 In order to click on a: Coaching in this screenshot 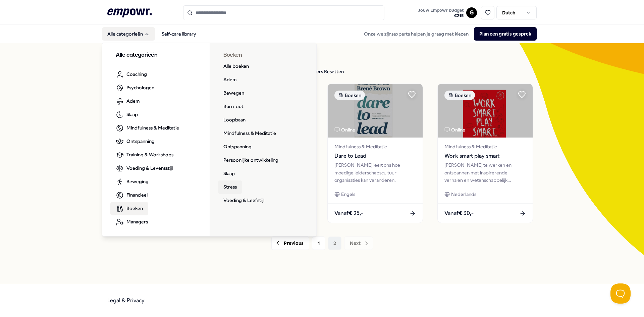, I will do `click(131, 74)`.